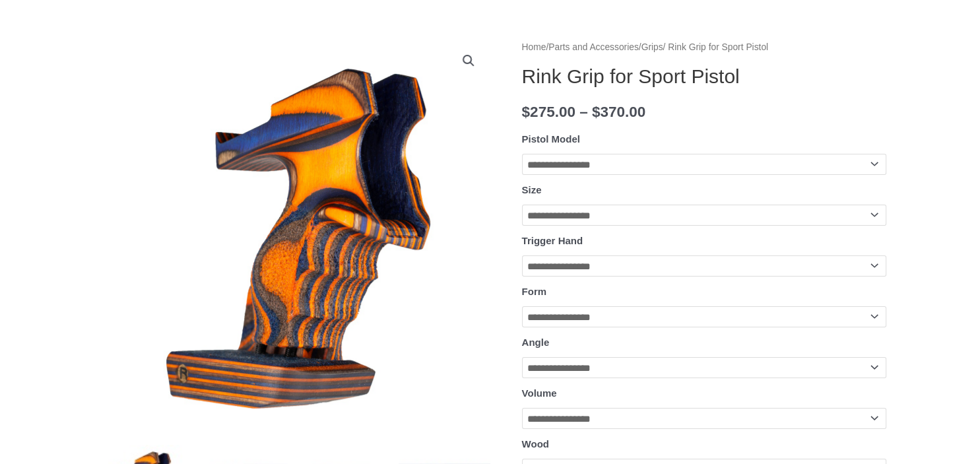 This screenshot has height=464, width=980. Describe the element at coordinates (552, 240) in the screenshot. I see `label: Trigger Hand` at that location.